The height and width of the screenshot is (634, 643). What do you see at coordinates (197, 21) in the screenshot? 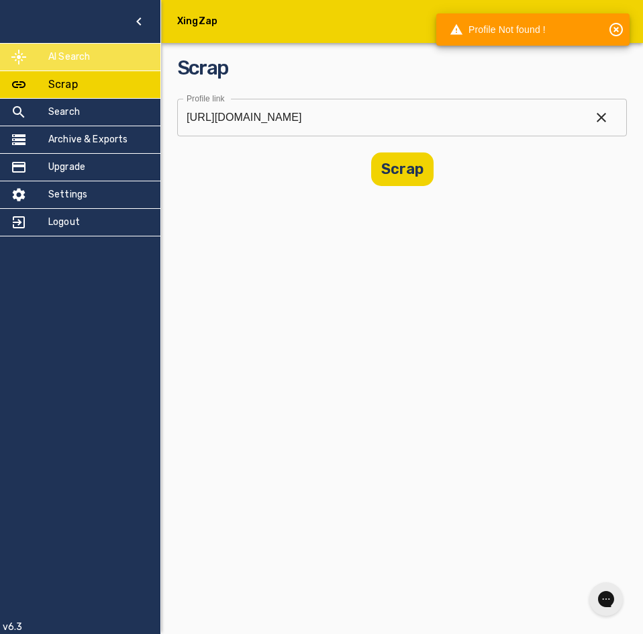
I see `h5: XingZap` at bounding box center [197, 21].